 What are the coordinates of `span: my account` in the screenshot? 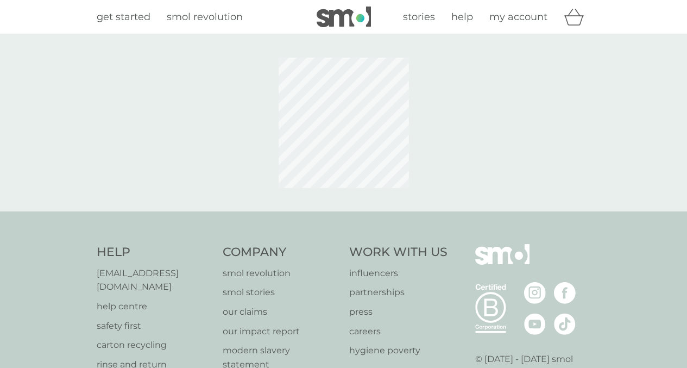 It's located at (518, 17).